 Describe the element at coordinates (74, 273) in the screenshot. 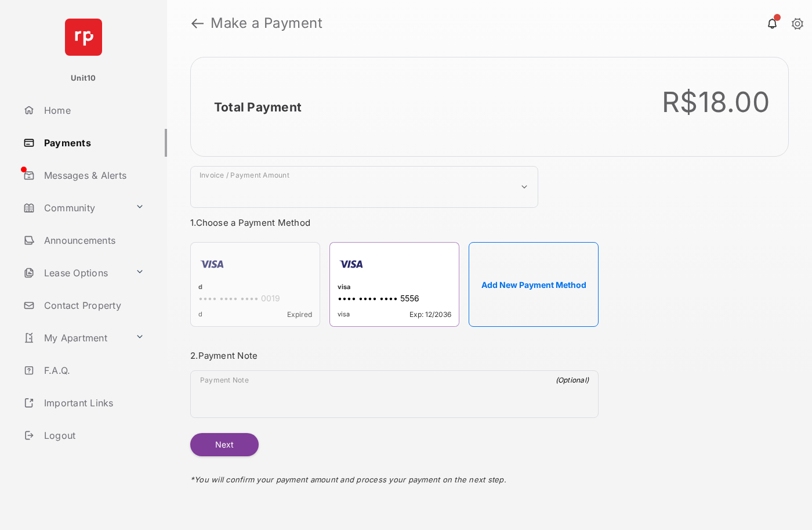

I see `a: Lease Options` at that location.